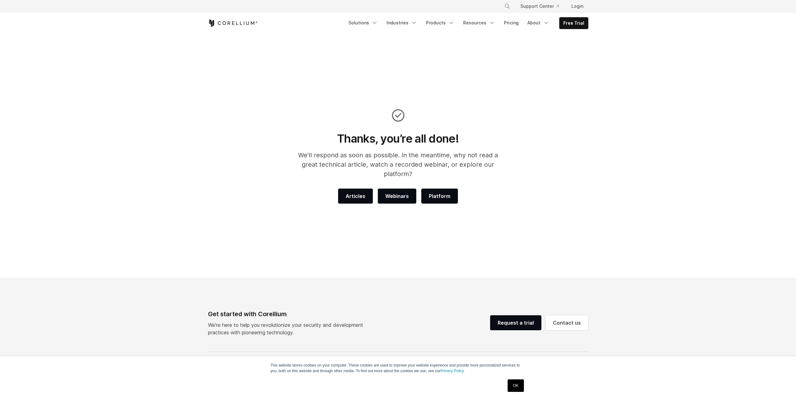 The image size is (796, 400). What do you see at coordinates (516, 323) in the screenshot?
I see `a: Request a trial` at bounding box center [516, 323].